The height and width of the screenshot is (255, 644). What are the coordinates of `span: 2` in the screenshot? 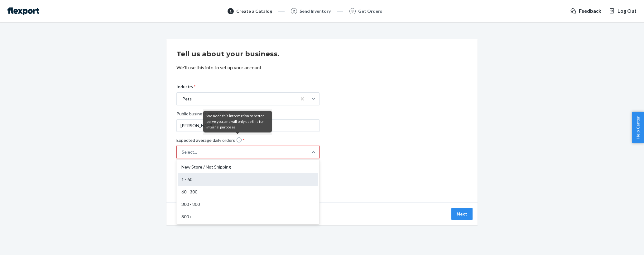 It's located at (293, 11).